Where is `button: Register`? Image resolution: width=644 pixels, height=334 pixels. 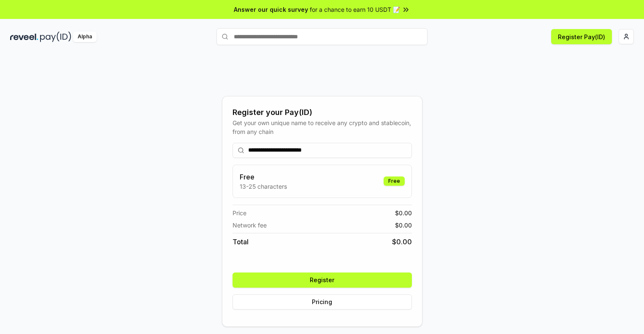 button: Register is located at coordinates (322, 280).